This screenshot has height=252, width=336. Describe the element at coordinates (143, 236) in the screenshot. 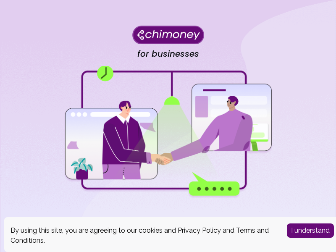

I see `div: By using this site, you are agreeing to our cookies and and .` at that location.